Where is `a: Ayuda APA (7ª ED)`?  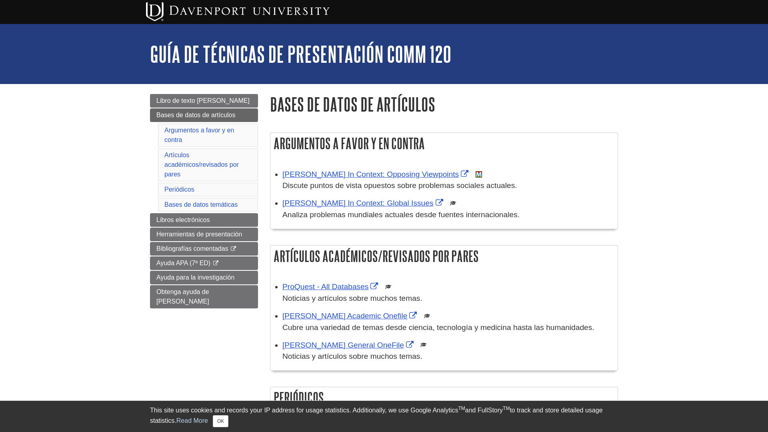 a: Ayuda APA (7ª ED) is located at coordinates (204, 263).